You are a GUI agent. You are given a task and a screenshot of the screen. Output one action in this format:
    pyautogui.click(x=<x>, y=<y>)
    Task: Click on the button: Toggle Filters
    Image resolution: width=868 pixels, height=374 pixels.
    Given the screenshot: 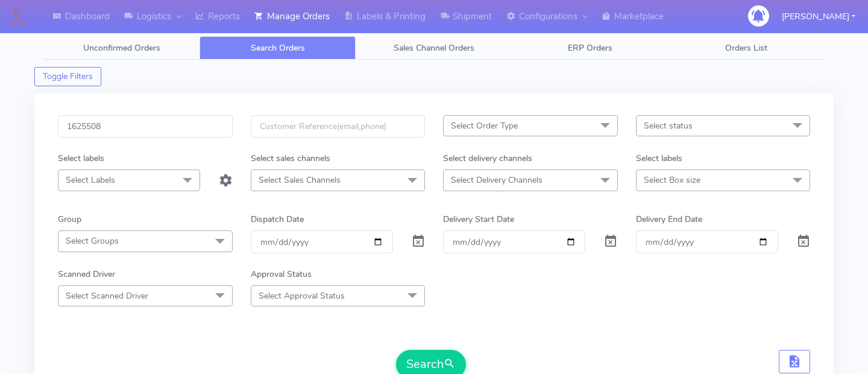 What is the action you would take?
    pyautogui.click(x=68, y=77)
    